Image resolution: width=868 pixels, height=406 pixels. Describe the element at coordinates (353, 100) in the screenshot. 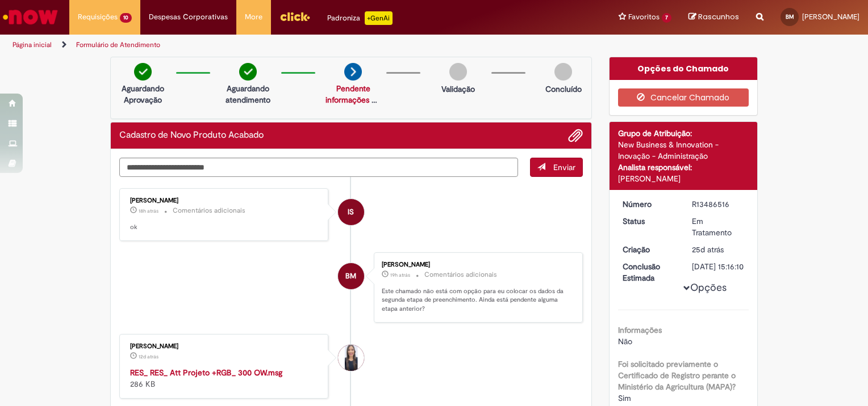

I see `a: Pendente informações de Selo Fiscal` at that location.